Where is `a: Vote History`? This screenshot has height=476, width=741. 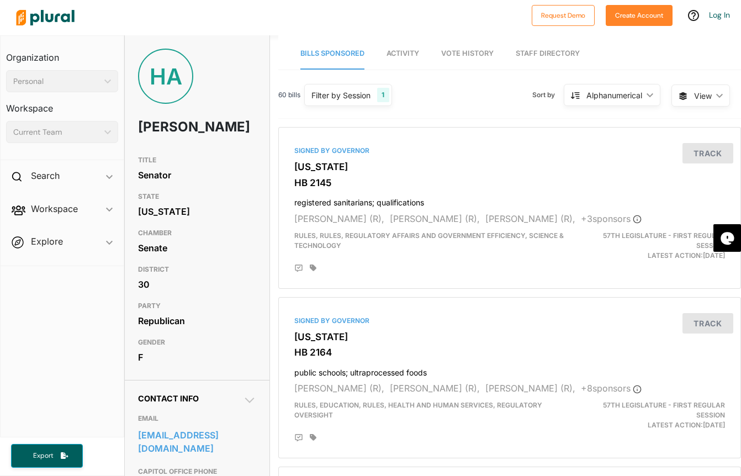 a: Vote History is located at coordinates (467, 54).